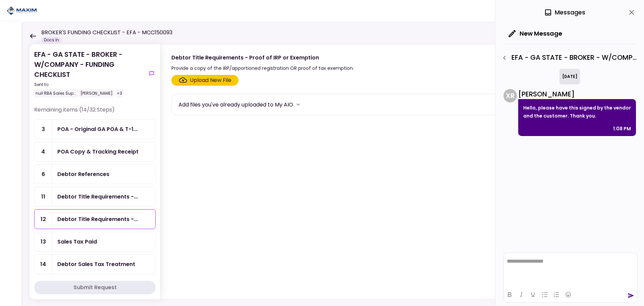 This screenshot has height=306, width=644. Describe the element at coordinates (396, 171) in the screenshot. I see `div: Debtor Title Requirements - Proof of IRP or ExemptionProvide a copy of the IRP/apportioned regist...` at that location.